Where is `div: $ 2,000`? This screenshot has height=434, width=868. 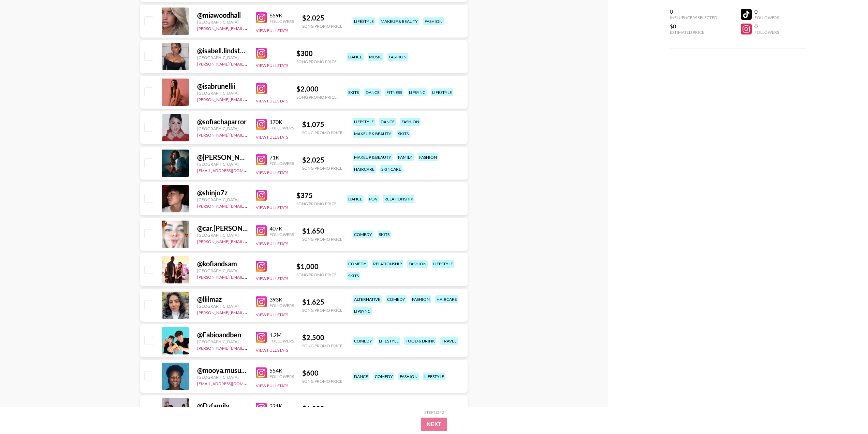 div: $ 2,000 is located at coordinates (316, 89).